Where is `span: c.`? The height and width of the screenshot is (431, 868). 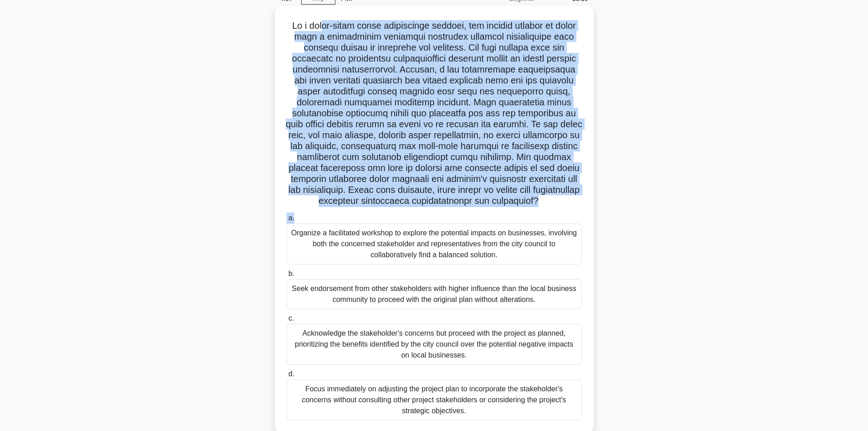 span: c. is located at coordinates (291, 318).